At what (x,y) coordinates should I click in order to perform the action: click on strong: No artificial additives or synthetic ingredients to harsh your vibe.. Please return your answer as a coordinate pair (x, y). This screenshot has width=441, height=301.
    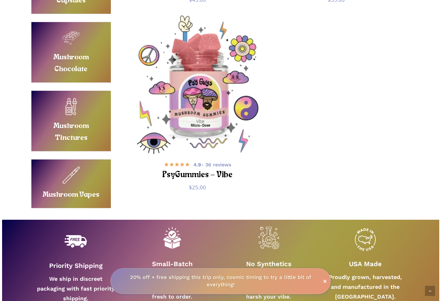
    Looking at the image, I should click on (269, 286).